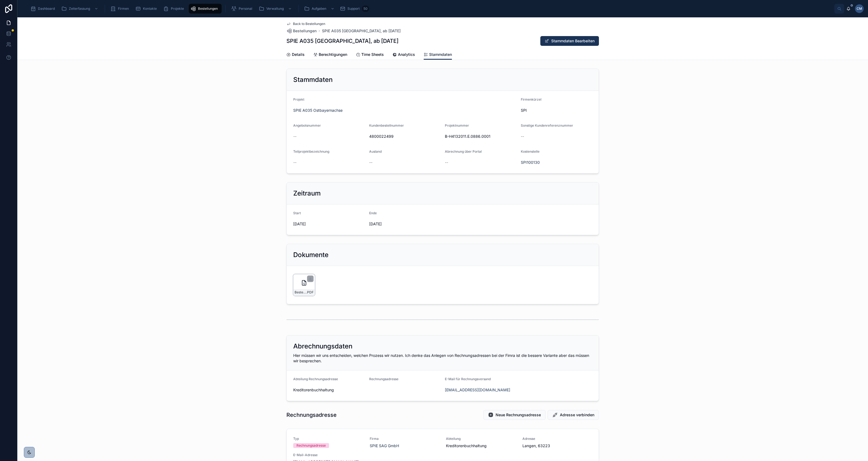 The height and width of the screenshot is (461, 868). I want to click on span: Analytics, so click(407, 55).